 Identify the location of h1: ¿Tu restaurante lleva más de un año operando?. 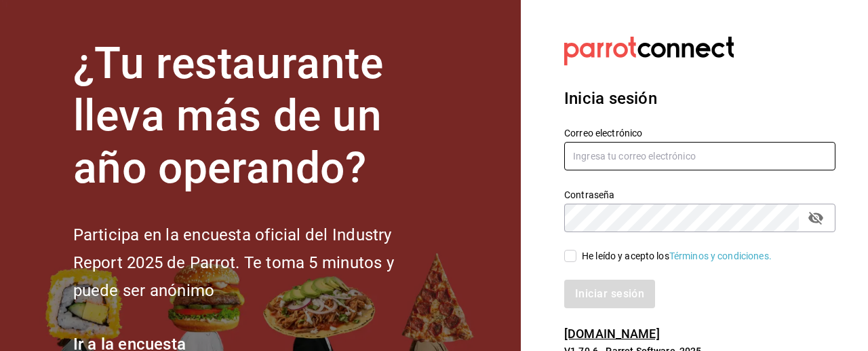
(257, 116).